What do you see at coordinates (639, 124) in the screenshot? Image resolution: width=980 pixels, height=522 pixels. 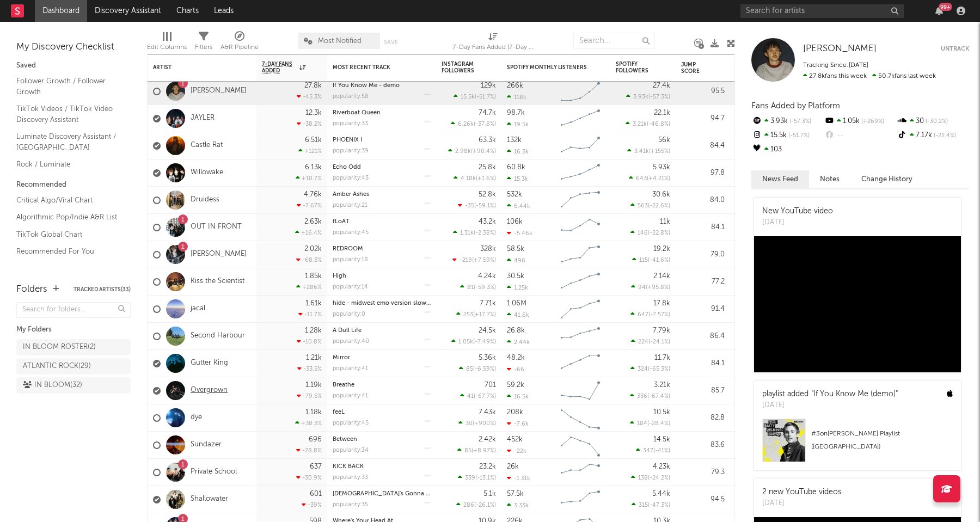 I see `span: 3.21k` at bounding box center [639, 124].